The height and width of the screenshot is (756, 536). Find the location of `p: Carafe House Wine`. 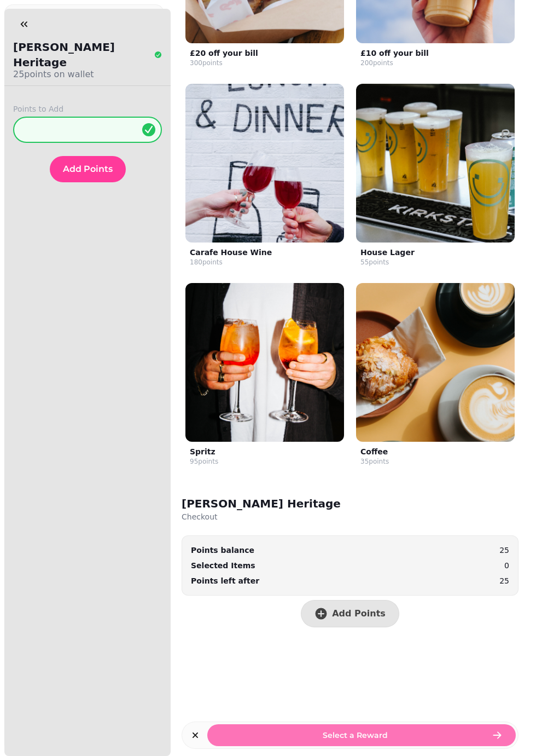

p: Carafe House Wine is located at coordinates (231, 252).